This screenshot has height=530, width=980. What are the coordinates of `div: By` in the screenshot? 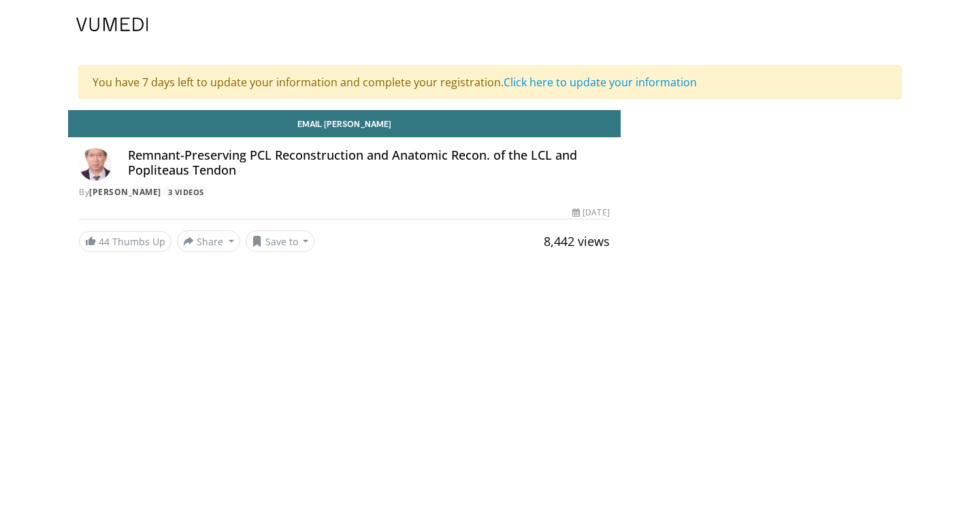 It's located at (344, 193).